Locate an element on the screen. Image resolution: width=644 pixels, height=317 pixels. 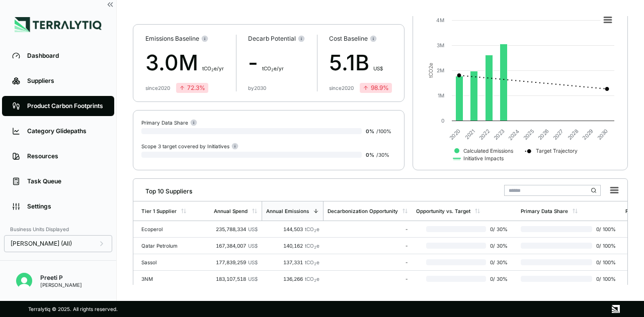
text: 2022 is located at coordinates (484, 134).